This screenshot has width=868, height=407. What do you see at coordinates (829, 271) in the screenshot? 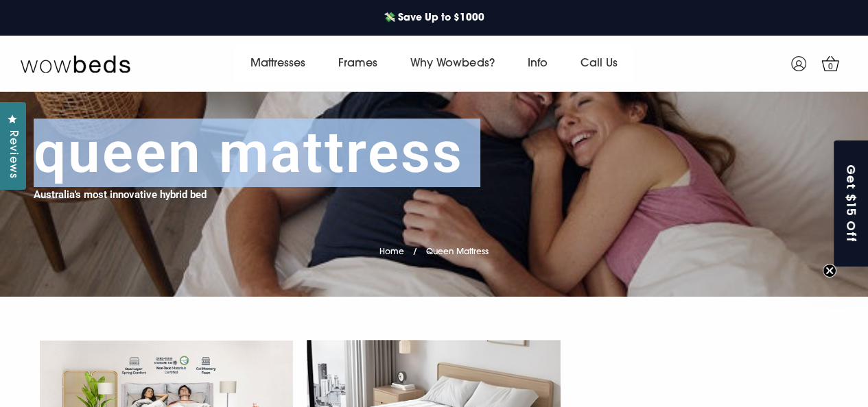
I see `button: Close teaser` at bounding box center [829, 271].